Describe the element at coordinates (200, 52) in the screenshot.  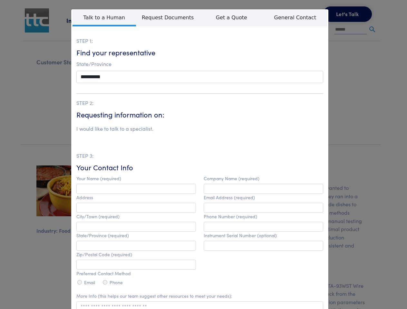
I see `h6: Find your representative` at that location.